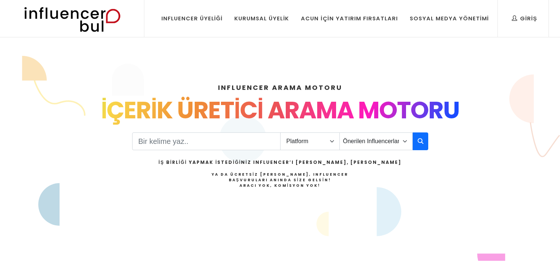 Image resolution: width=560 pixels, height=273 pixels. Describe the element at coordinates (192, 18) in the screenshot. I see `div: Influencer Üyeliği` at that location.